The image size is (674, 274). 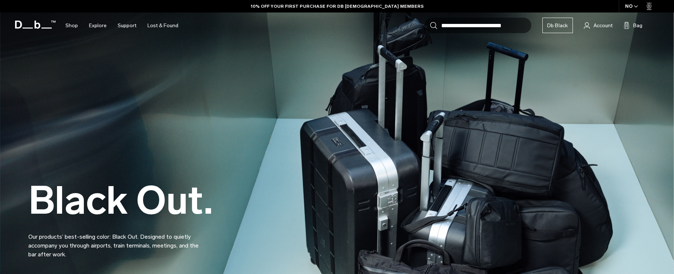 What do you see at coordinates (638, 25) in the screenshot?
I see `span: Bag` at bounding box center [638, 25].